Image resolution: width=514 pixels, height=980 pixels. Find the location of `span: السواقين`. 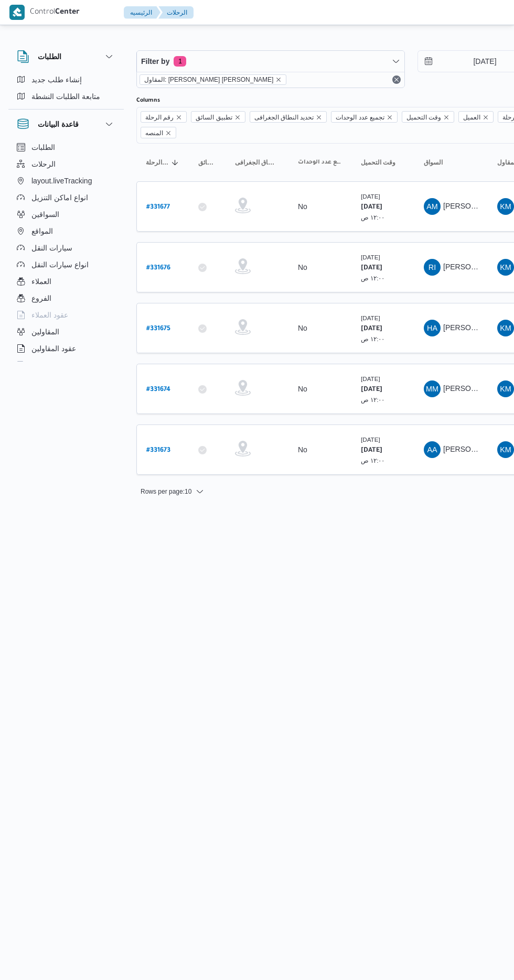

span: السواقين is located at coordinates (45, 215).